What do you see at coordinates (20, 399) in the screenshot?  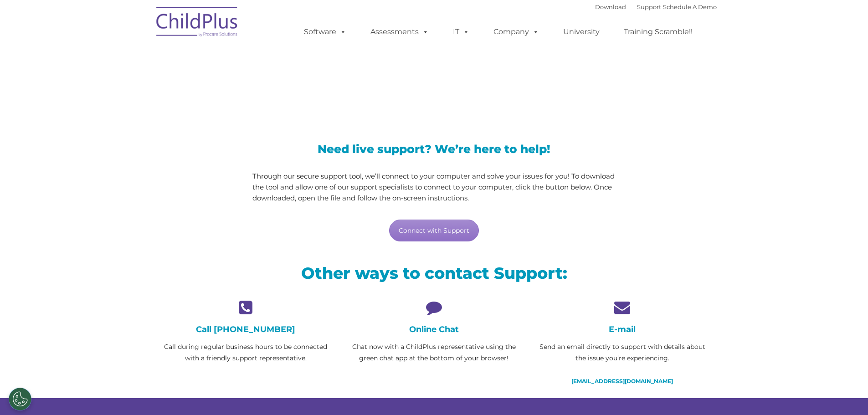 I see `button: Cookies Settings` at bounding box center [20, 399].